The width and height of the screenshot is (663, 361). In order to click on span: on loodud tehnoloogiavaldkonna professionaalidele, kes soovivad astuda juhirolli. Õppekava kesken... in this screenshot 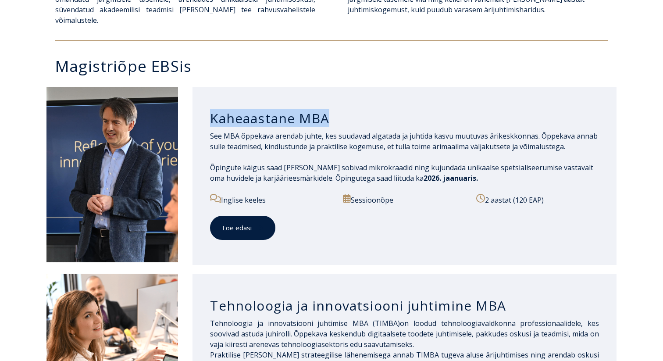, I will do `click(404, 334)`.